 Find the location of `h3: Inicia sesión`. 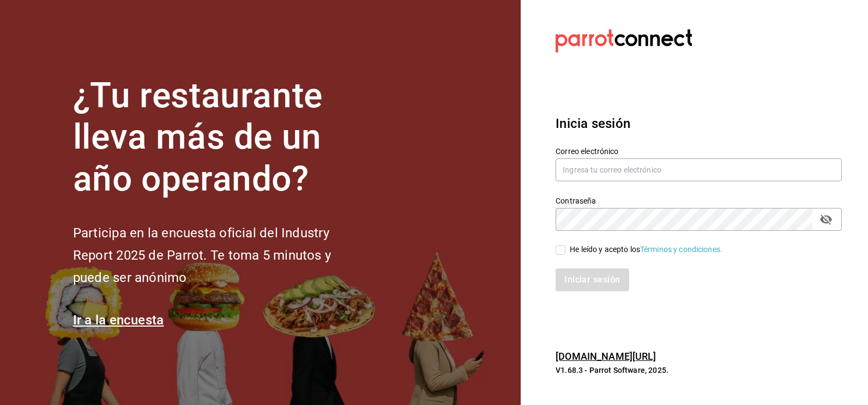

h3: Inicia sesión is located at coordinates (699, 124).